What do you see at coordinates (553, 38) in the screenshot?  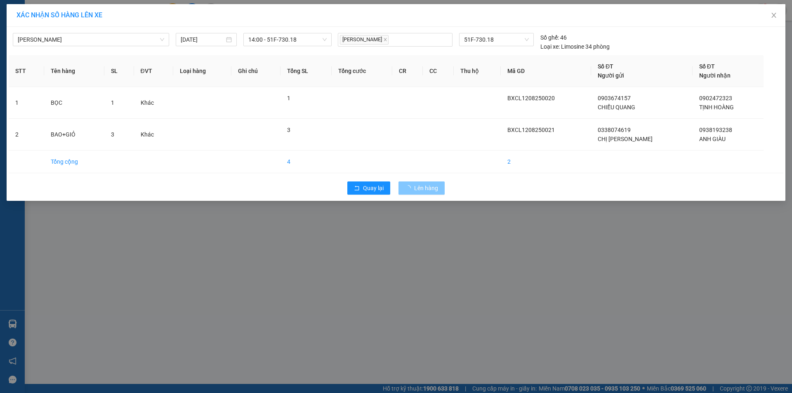 I see `div: 46` at bounding box center [553, 38].